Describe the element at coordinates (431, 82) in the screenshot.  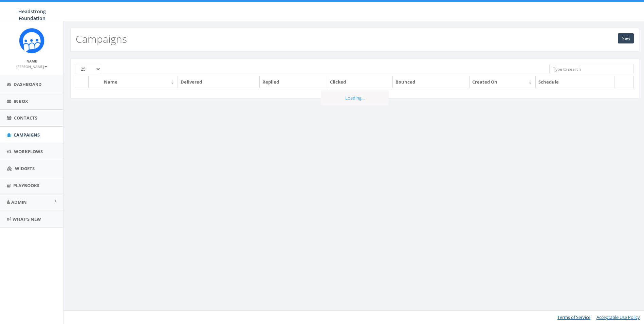
I see `th: Bounced` at that location.